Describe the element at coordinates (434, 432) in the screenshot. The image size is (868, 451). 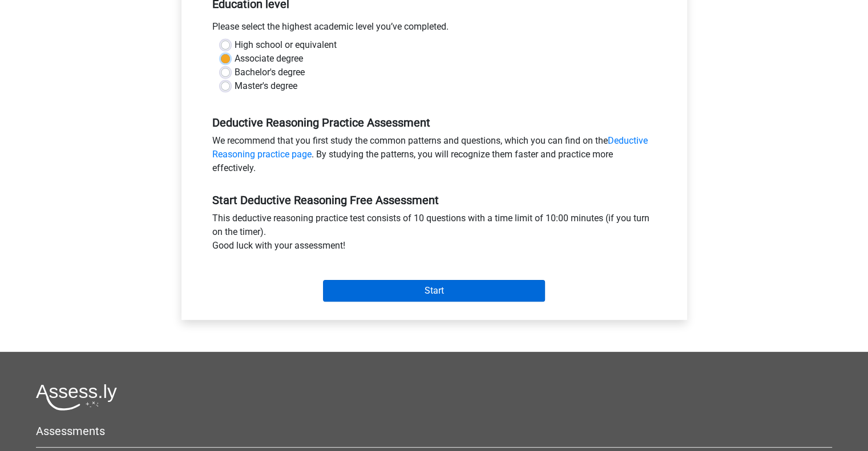
I see `h5: Assessments` at that location.